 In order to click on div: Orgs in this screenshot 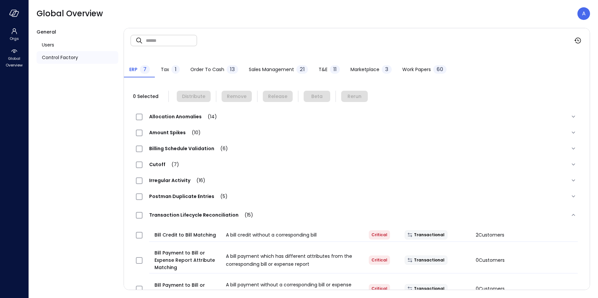, I will do `click(14, 35)`.